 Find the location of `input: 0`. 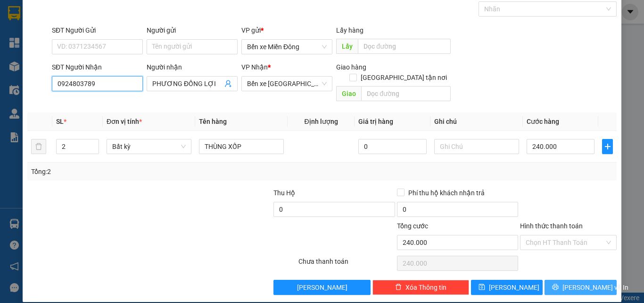

input: 0 is located at coordinates (393, 147).